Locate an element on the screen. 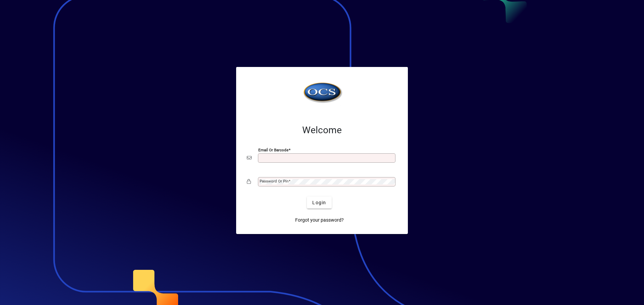  span: Forgot your password? is located at coordinates (319, 220).